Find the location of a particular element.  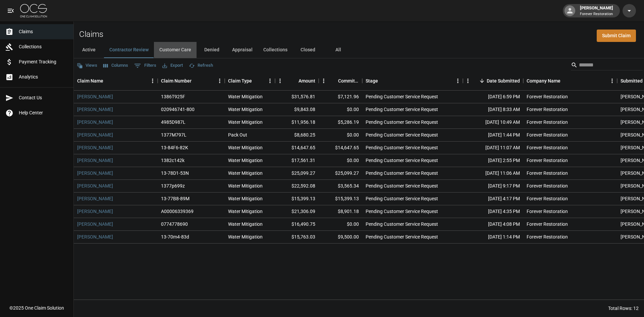

div: 0774778690 is located at coordinates (175, 224).